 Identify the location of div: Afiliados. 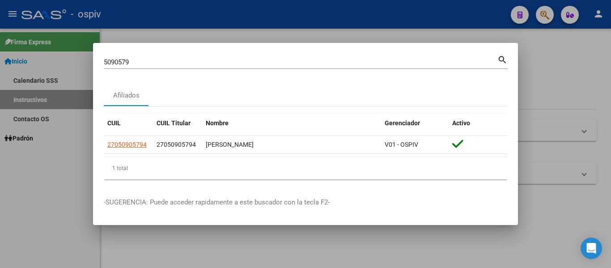
(126, 95).